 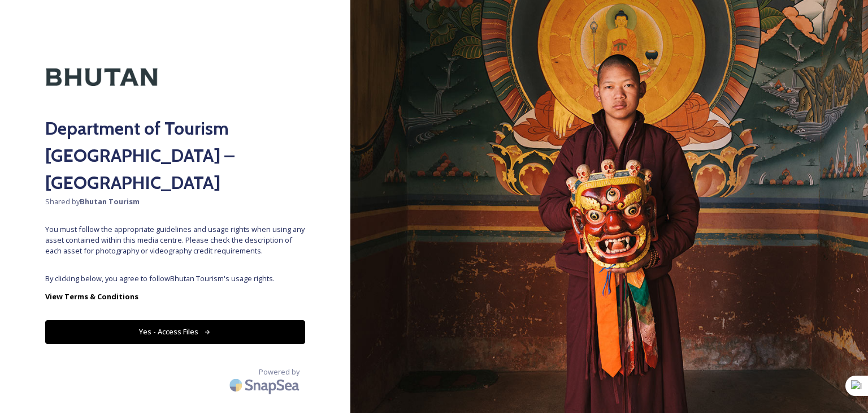 What do you see at coordinates (266, 384) in the screenshot?
I see `img: SnapSea Logo` at bounding box center [266, 384].